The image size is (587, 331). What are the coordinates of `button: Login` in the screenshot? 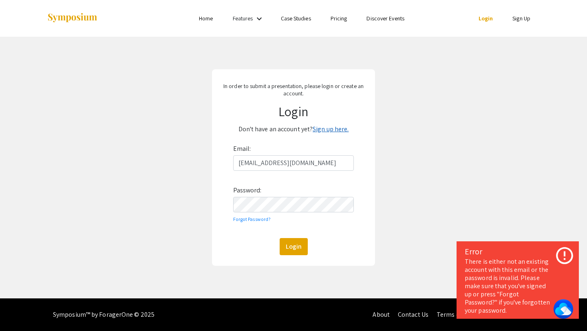 It's located at (294, 247).